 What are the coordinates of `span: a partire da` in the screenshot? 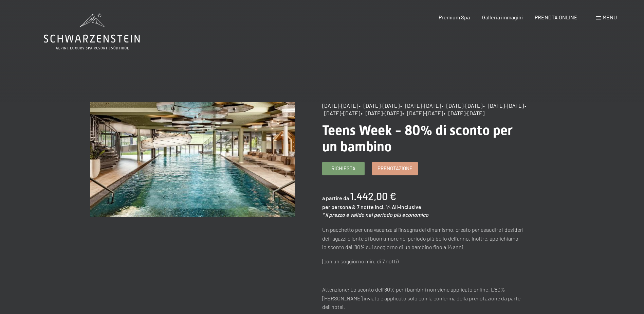 It's located at (335, 198).